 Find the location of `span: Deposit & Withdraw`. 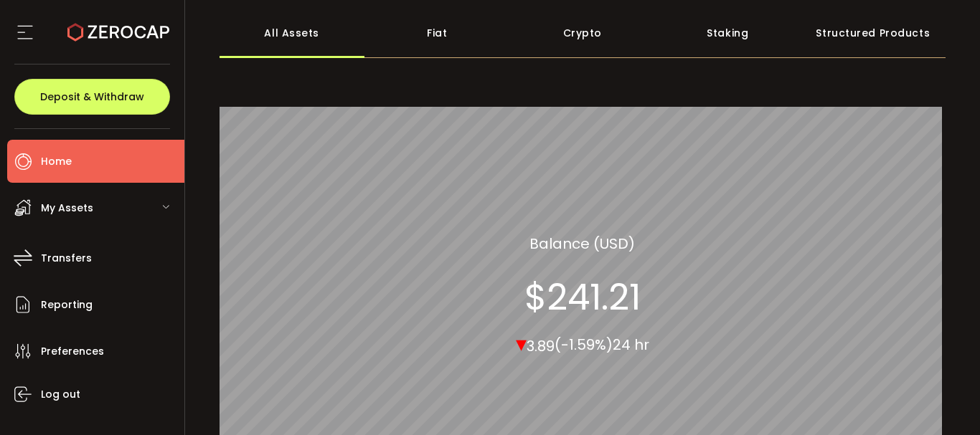

span: Deposit & Withdraw is located at coordinates (92, 97).